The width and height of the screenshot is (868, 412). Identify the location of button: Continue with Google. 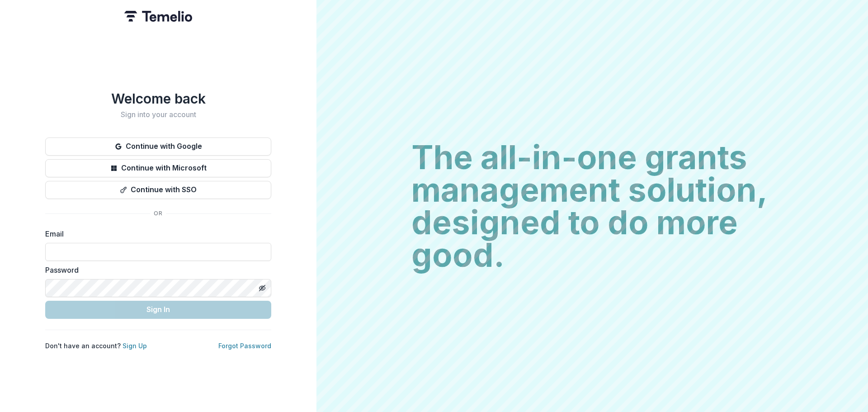
(158, 147).